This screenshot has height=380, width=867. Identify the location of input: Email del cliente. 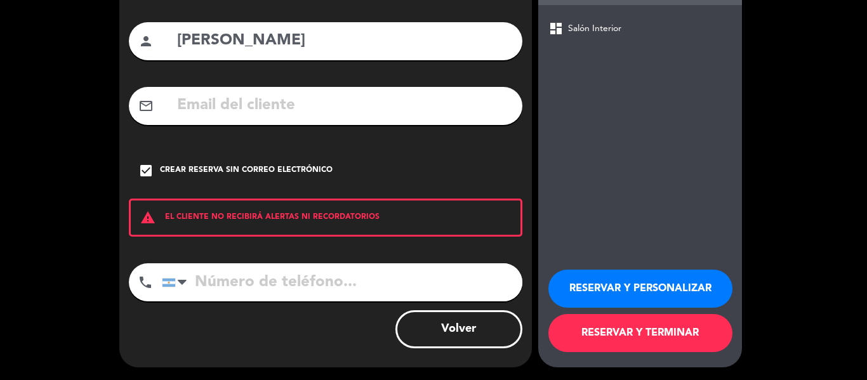
(344, 105).